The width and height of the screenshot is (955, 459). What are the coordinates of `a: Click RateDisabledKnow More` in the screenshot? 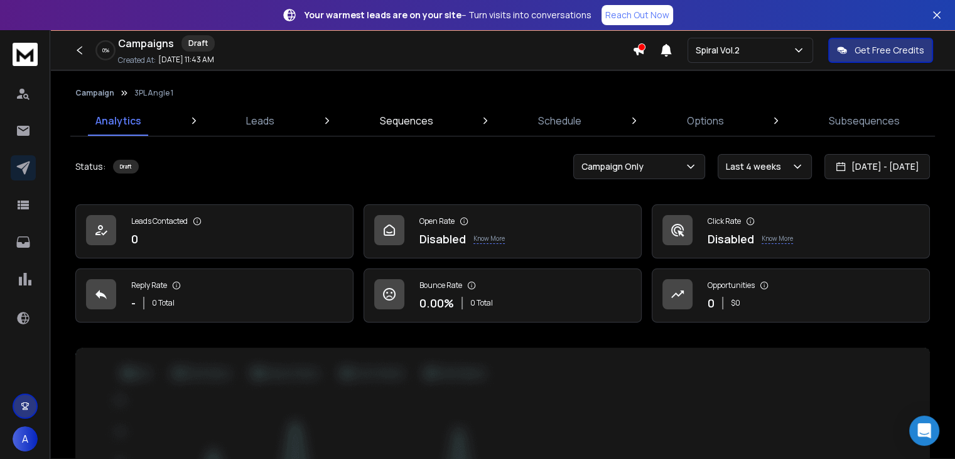 It's located at (791, 231).